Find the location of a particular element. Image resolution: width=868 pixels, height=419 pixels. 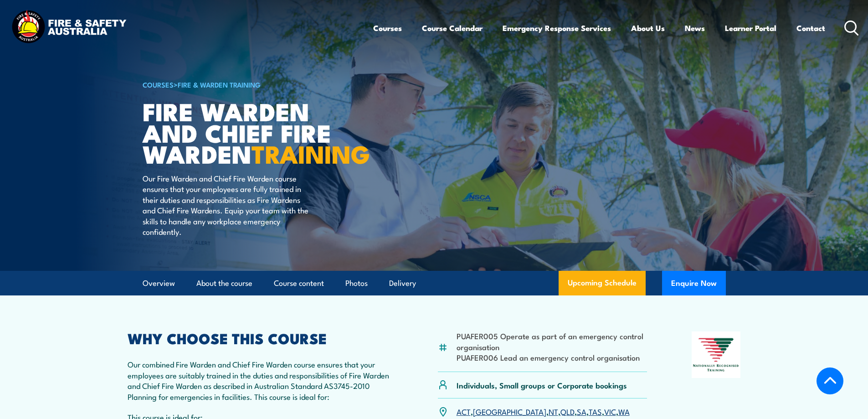

a: QLD is located at coordinates (567, 411).